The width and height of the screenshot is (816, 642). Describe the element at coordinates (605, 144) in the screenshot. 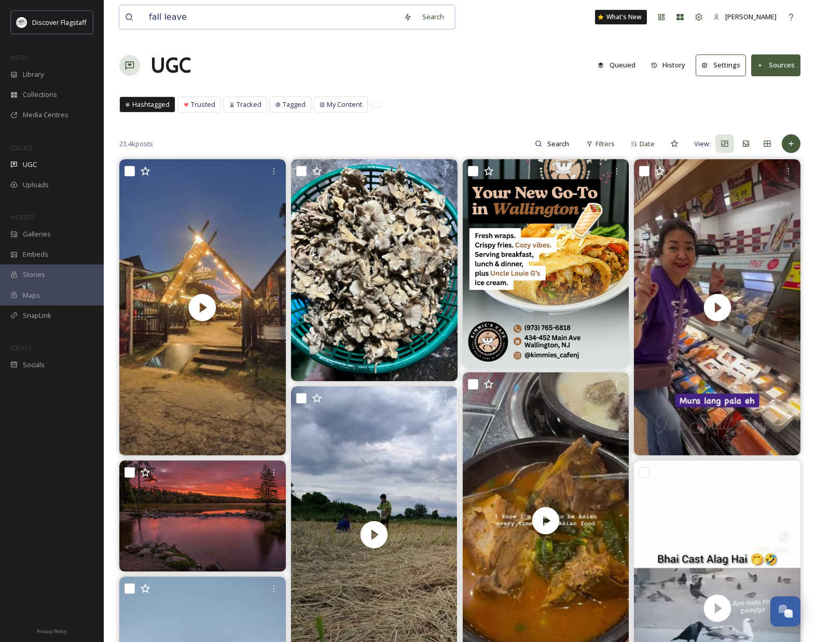

I see `span: Filters` at that location.